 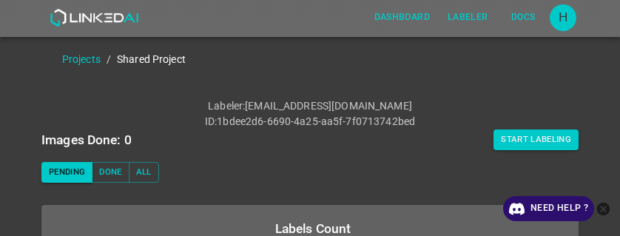 What do you see at coordinates (81, 59) in the screenshot?
I see `a: Projects` at bounding box center [81, 59].